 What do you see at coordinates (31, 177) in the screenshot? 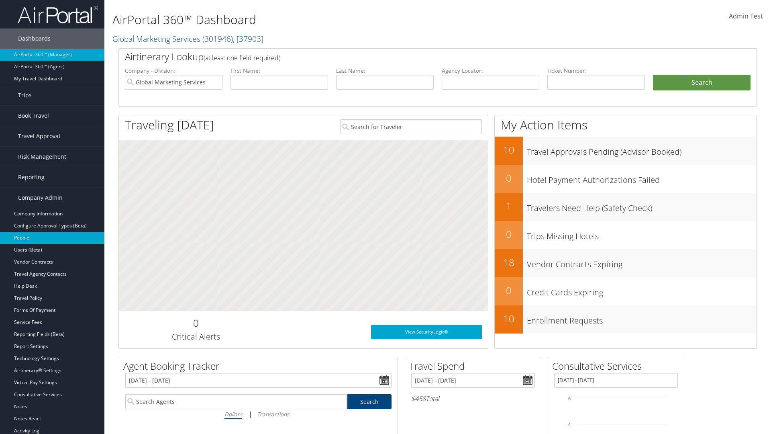
I see `span: Reporting` at bounding box center [31, 177].